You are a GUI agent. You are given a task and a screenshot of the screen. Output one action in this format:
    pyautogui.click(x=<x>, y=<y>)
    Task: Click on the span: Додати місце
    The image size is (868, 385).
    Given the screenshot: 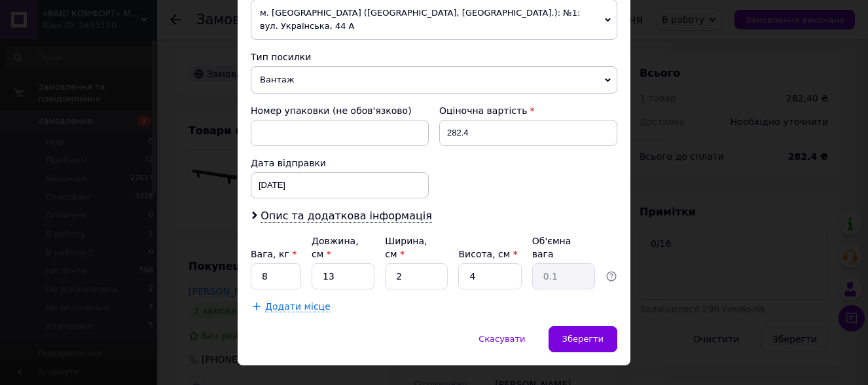 What is the action you would take?
    pyautogui.click(x=298, y=307)
    